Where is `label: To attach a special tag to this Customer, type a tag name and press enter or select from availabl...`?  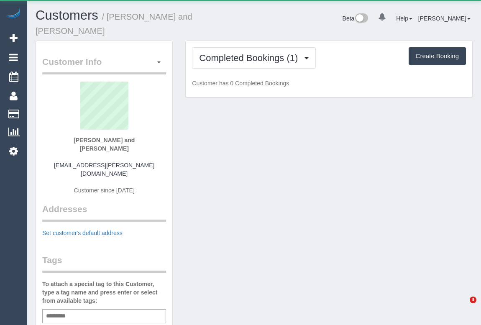 label: To attach a special tag to this Customer, type a tag name and press enter or select from availabl... is located at coordinates (104, 292).